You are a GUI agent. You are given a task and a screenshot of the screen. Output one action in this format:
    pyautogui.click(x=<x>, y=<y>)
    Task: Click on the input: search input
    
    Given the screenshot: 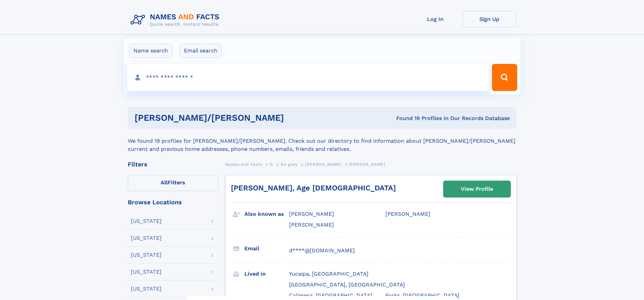 What is the action you would take?
    pyautogui.click(x=308, y=78)
    